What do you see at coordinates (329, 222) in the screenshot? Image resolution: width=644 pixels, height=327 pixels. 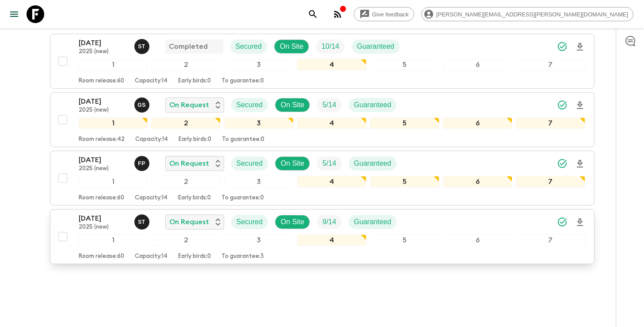 I see `p: 9 / 14` at bounding box center [329, 222].